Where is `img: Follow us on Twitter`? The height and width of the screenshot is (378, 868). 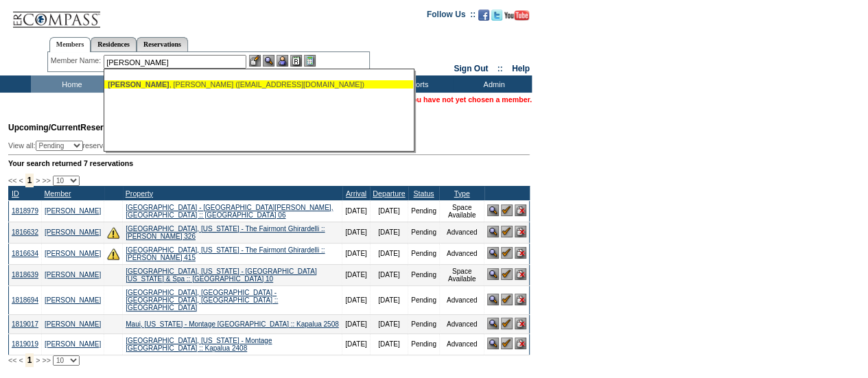 img: Follow us on Twitter is located at coordinates (497, 15).